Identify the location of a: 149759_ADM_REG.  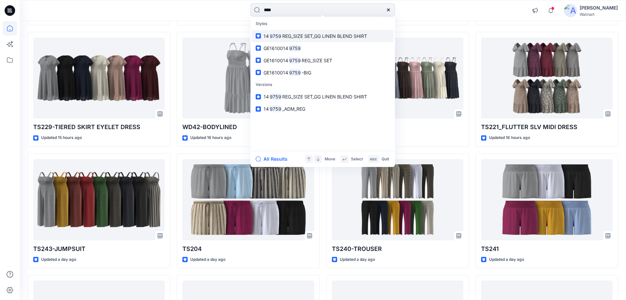
(323, 109).